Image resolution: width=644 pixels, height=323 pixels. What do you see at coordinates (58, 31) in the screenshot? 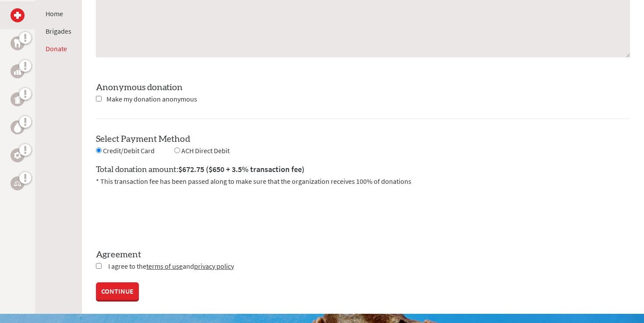
I see `li: Brigades` at bounding box center [58, 31].